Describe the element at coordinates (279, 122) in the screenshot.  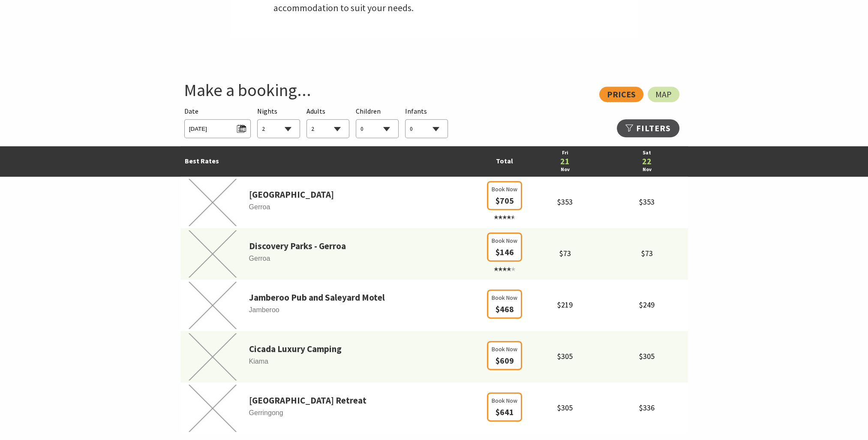
I see `div: Choose a number of nights` at that location.